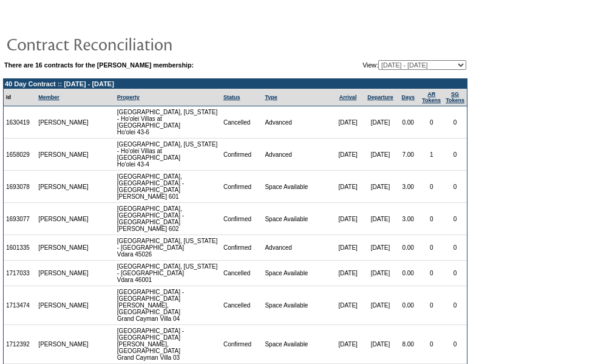  What do you see at coordinates (431, 97) in the screenshot?
I see `a: ARTokens` at bounding box center [431, 97].